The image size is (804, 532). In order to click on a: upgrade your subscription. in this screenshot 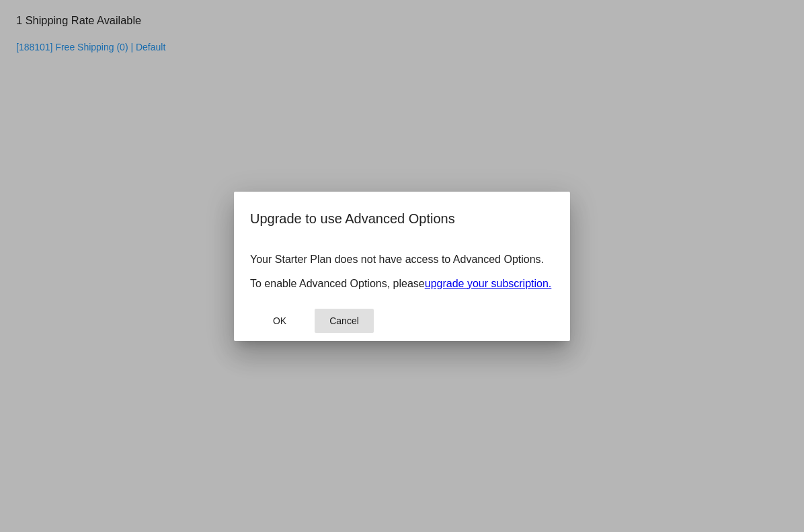, I will do `click(488, 283)`.